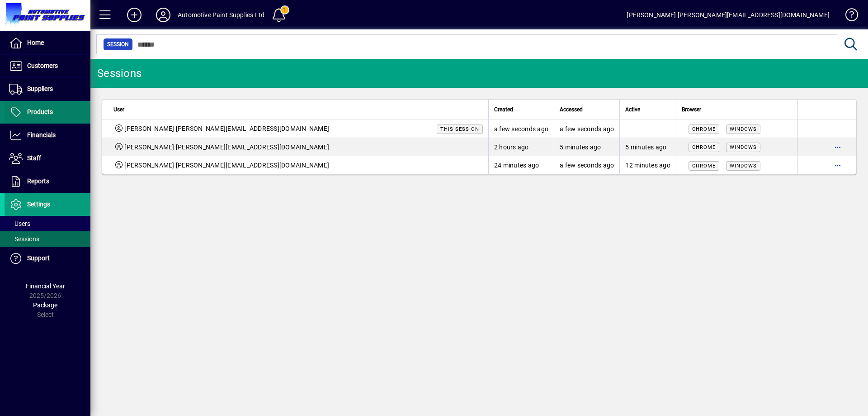 This screenshot has height=416, width=868. Describe the element at coordinates (47, 181) in the screenshot. I see `a: Reports` at that location.